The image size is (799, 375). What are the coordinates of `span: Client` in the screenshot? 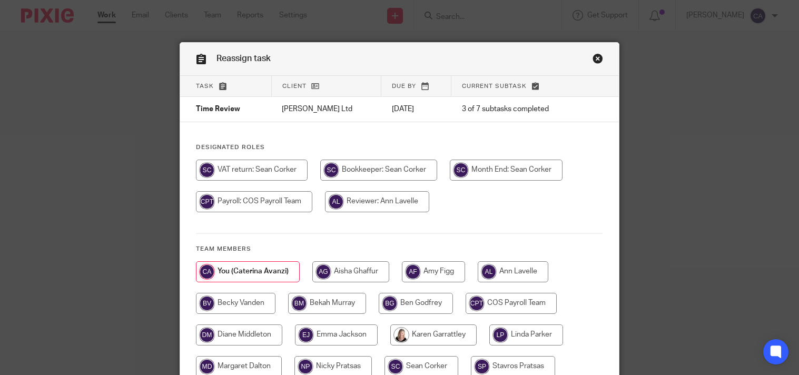 It's located at (294, 86).